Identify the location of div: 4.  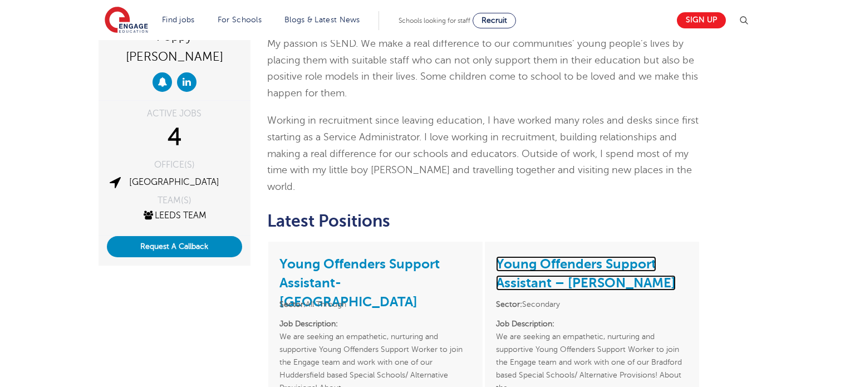
(174, 138).